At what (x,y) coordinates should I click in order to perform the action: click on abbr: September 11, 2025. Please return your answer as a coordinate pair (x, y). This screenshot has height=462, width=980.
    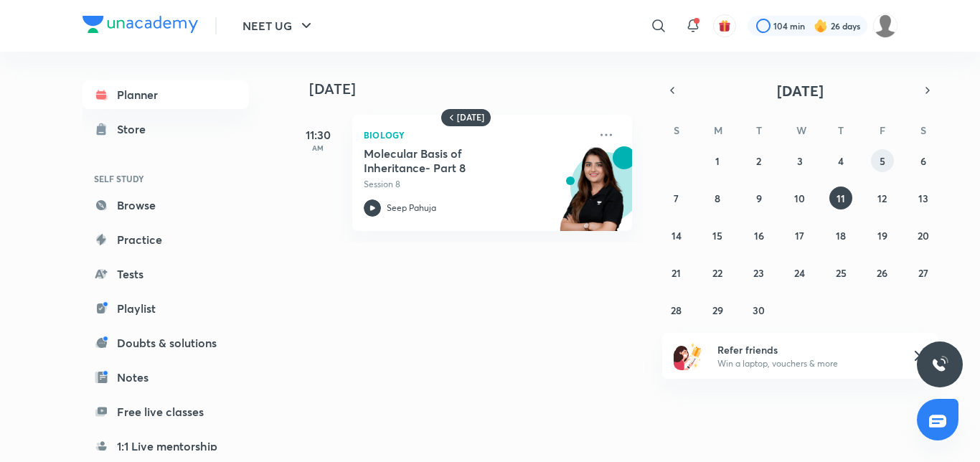
    Looking at the image, I should click on (841, 198).